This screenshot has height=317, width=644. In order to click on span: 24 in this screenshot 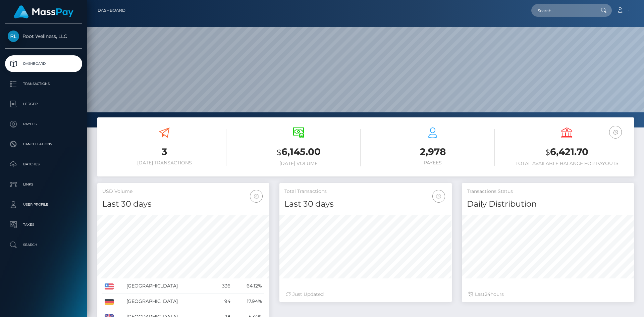, I will do `click(487, 295)`.